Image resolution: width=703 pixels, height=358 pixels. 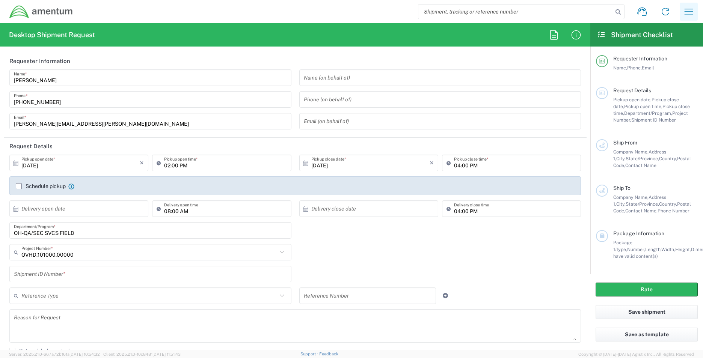 I want to click on a: Support, so click(x=310, y=354).